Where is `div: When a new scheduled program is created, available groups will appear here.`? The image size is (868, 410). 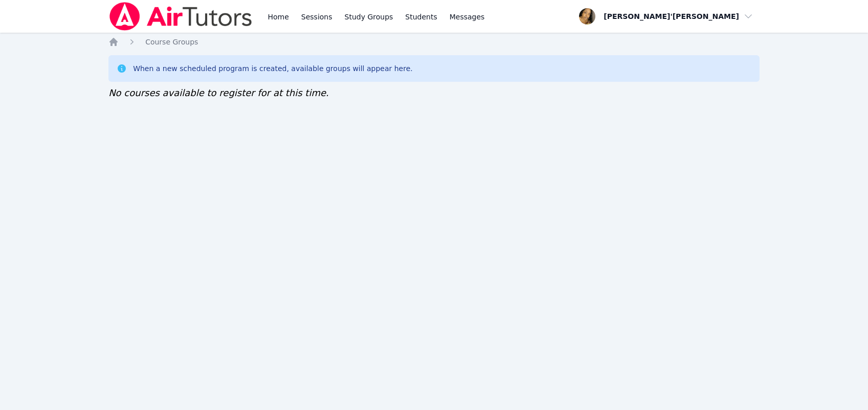
div: When a new scheduled program is created, available groups will appear here. is located at coordinates (272, 68).